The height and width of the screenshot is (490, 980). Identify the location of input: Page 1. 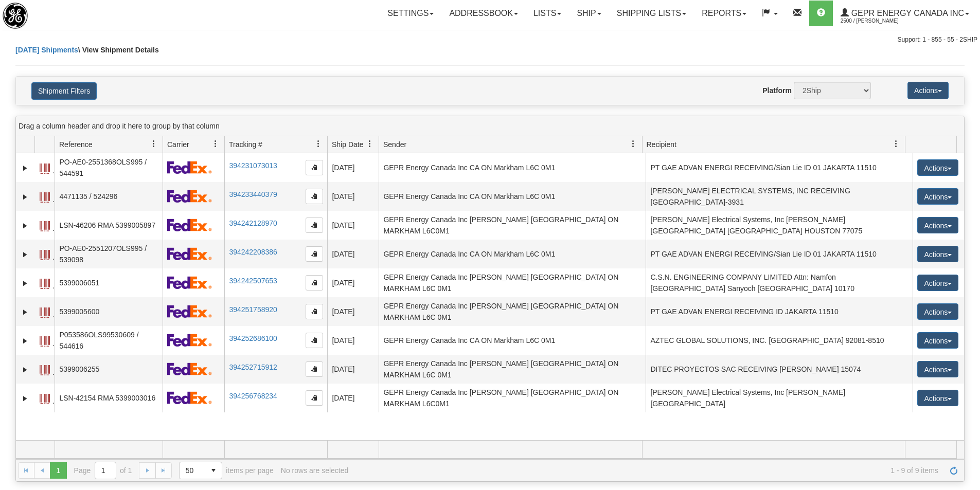
(106, 471).